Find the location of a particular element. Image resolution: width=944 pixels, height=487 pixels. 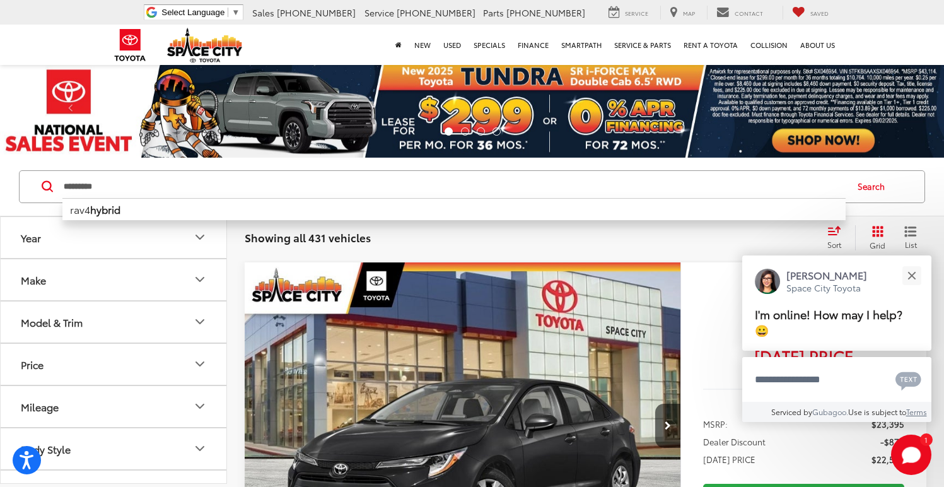

a: Terms is located at coordinates (917, 411).